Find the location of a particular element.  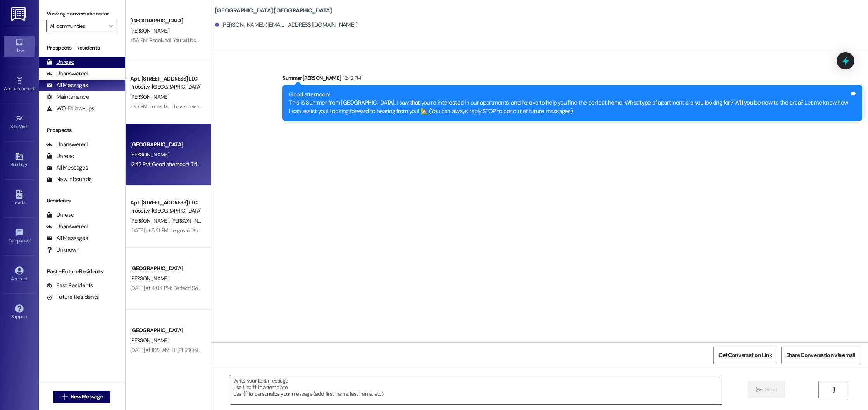

div: 1:56 PM: Received! You will be able to give that information once you're here, we give you certai... is located at coordinates (330, 41).